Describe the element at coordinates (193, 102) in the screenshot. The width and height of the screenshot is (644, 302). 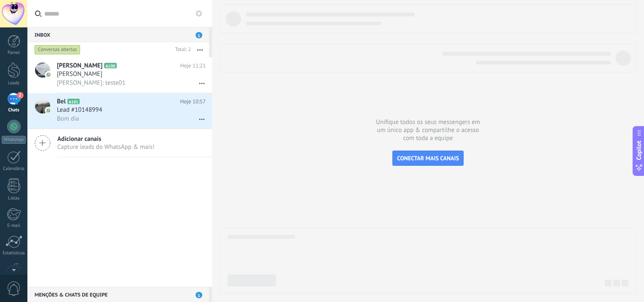
I see `span: Hoje 10:57` at that location.